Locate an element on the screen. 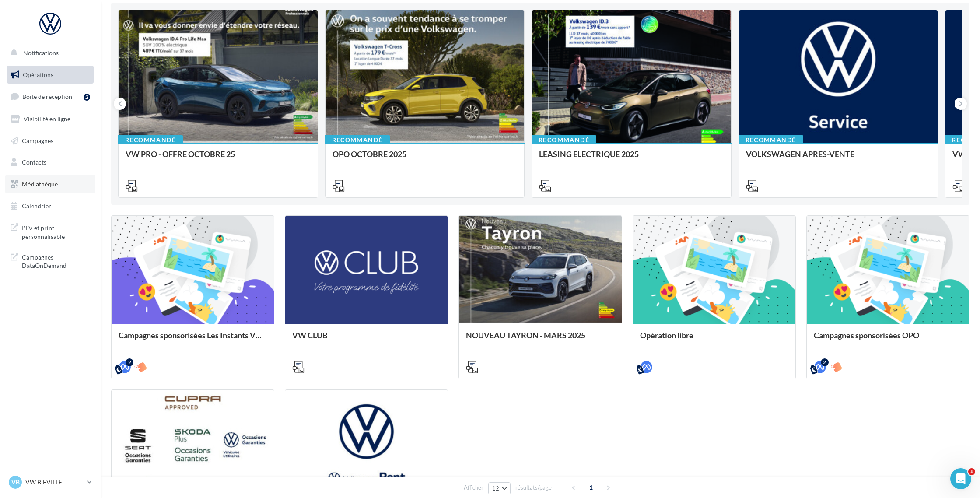 The image size is (980, 498). div: Campagnes sponsorisées Les Instants VW Octobre is located at coordinates (193, 340).